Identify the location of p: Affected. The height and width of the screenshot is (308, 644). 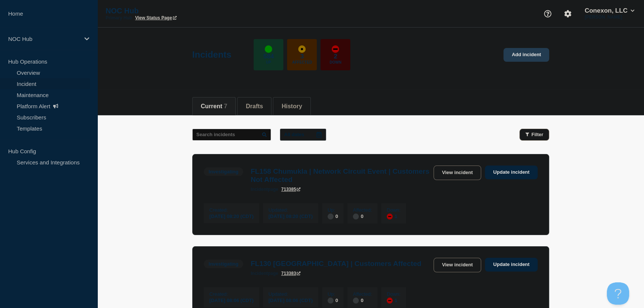
(302, 62).